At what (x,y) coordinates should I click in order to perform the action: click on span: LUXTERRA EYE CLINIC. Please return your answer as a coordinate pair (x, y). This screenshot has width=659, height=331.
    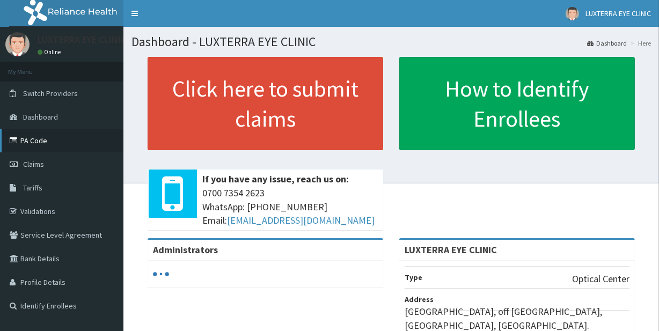
    Looking at the image, I should click on (618, 13).